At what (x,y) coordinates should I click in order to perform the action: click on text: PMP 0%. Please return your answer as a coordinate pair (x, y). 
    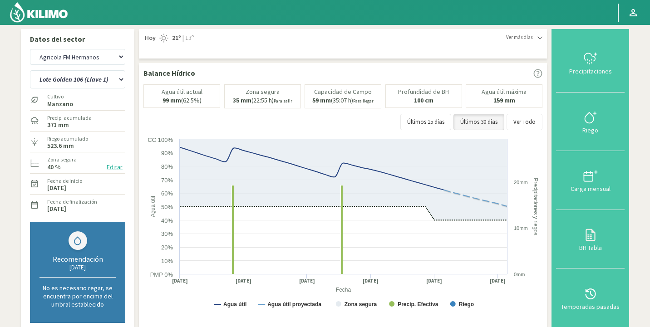
    Looking at the image, I should click on (162, 275).